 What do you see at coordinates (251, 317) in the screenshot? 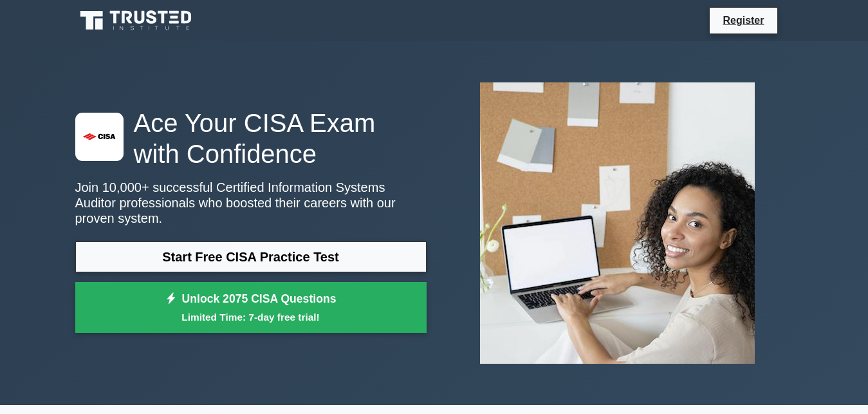
I see `small: Limited Time: 7-day free trial!` at bounding box center [251, 317].